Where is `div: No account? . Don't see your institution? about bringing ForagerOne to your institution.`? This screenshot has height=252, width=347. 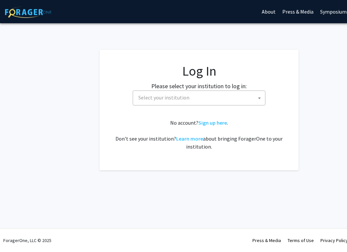 div: No account? . Don't see your institution? about bringing ForagerOne to your institution. is located at coordinates (199, 135).